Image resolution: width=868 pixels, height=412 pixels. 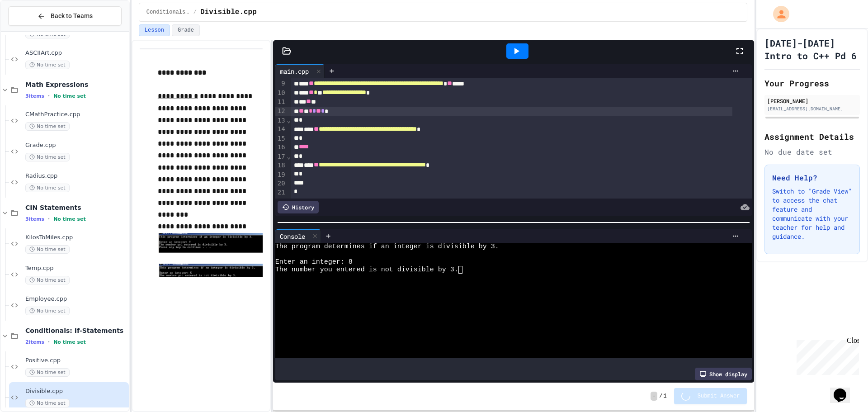 I want to click on span: Math Expressions, so click(x=76, y=84).